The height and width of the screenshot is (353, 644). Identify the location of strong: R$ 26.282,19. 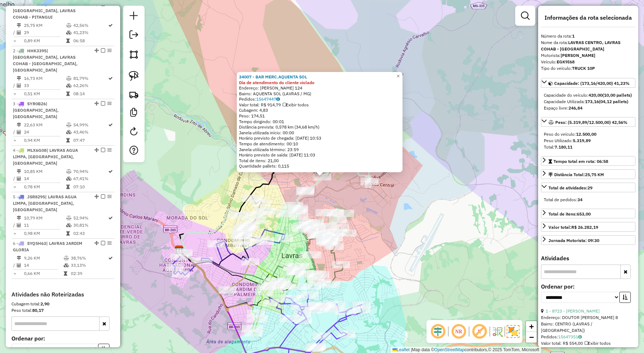
(585, 227).